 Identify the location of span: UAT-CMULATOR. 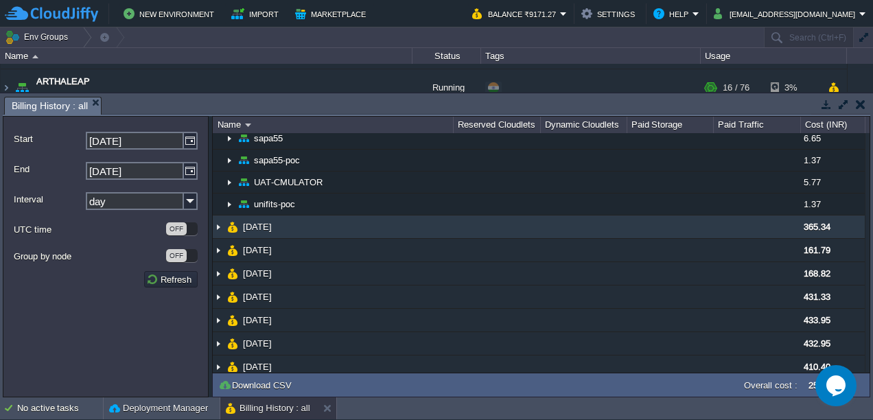
(288, 182).